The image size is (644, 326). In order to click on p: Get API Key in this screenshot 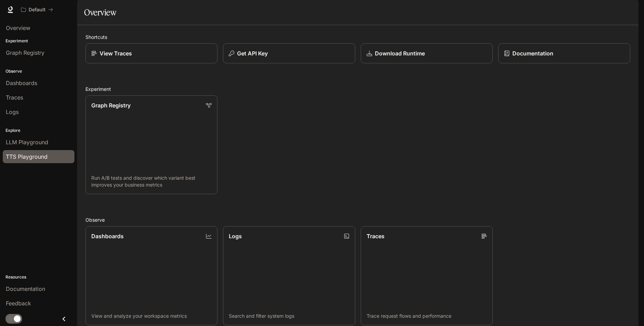, I will do `click(252, 53)`.